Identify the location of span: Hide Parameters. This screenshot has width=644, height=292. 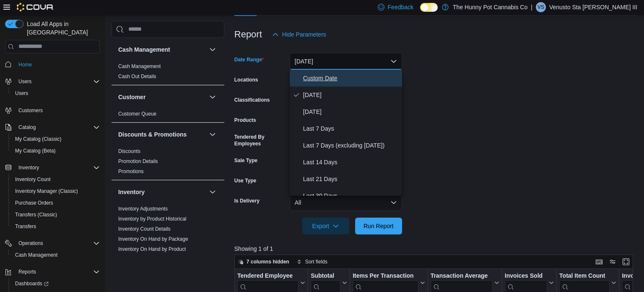
(304, 34).